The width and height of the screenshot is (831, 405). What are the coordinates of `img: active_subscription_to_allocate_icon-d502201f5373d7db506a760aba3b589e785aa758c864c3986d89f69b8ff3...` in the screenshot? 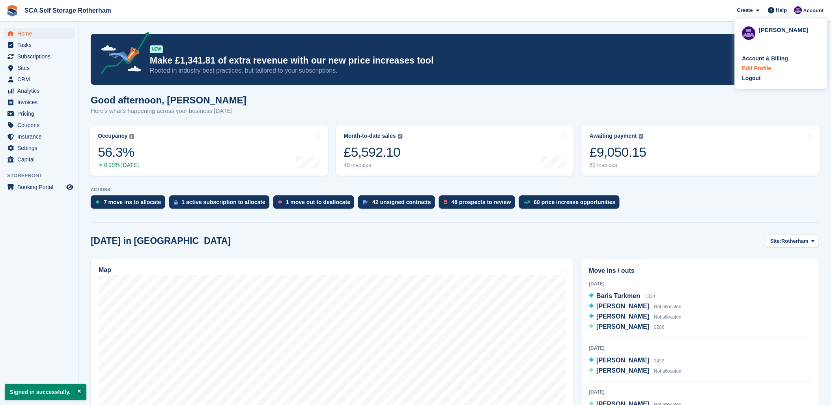 It's located at (176, 202).